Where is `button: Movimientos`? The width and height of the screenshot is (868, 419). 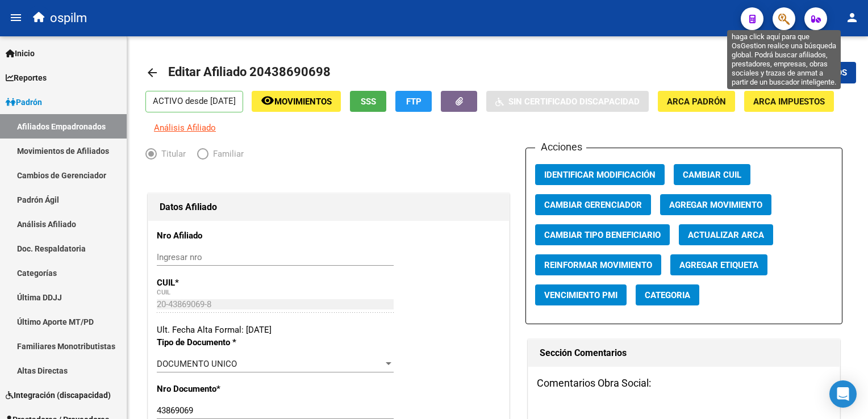
button: Movimientos is located at coordinates (296, 101).